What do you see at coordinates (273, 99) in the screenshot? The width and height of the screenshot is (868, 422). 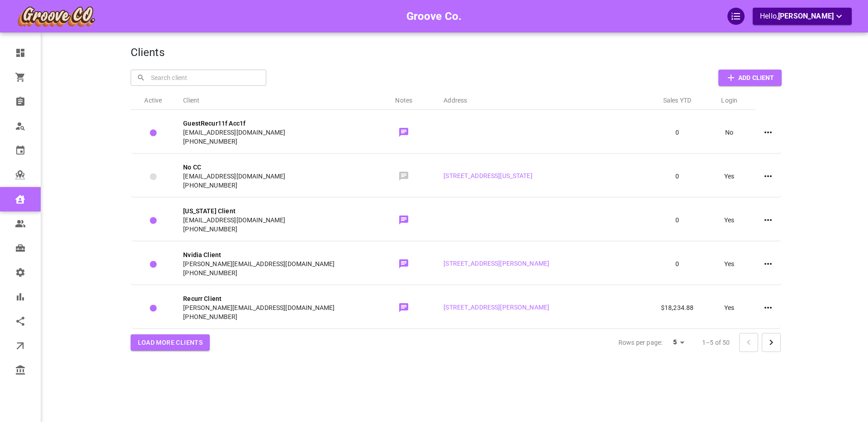 I see `th: Client` at bounding box center [273, 99].